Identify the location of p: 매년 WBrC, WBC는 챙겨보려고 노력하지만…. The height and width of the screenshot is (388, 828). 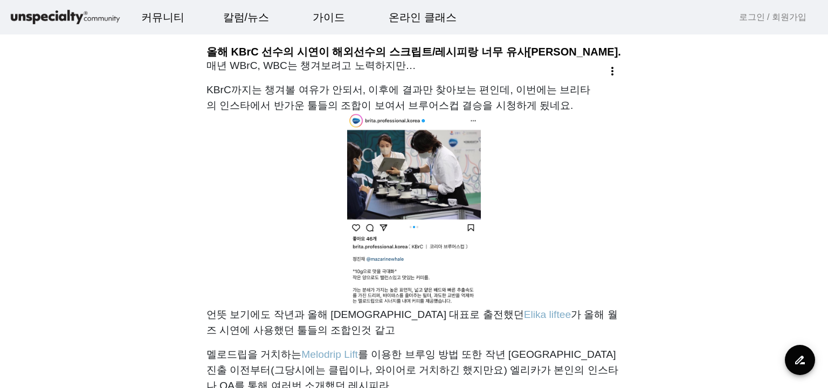
(414, 66).